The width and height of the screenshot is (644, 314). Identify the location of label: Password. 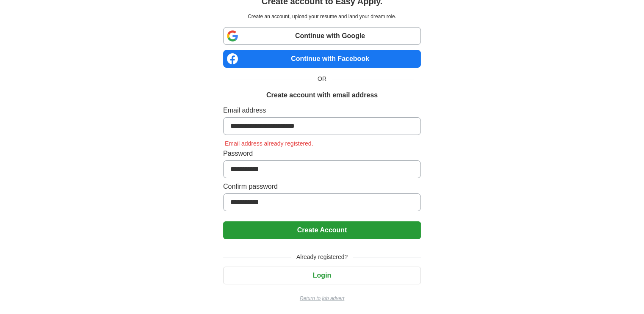
(322, 154).